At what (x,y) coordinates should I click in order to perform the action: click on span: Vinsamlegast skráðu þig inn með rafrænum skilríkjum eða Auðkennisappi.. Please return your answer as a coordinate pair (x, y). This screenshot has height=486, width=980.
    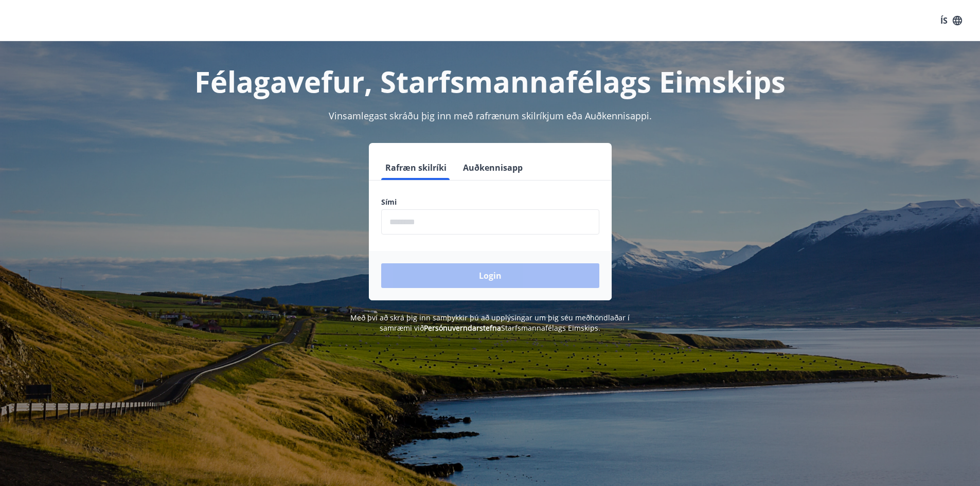
    Looking at the image, I should click on (490, 116).